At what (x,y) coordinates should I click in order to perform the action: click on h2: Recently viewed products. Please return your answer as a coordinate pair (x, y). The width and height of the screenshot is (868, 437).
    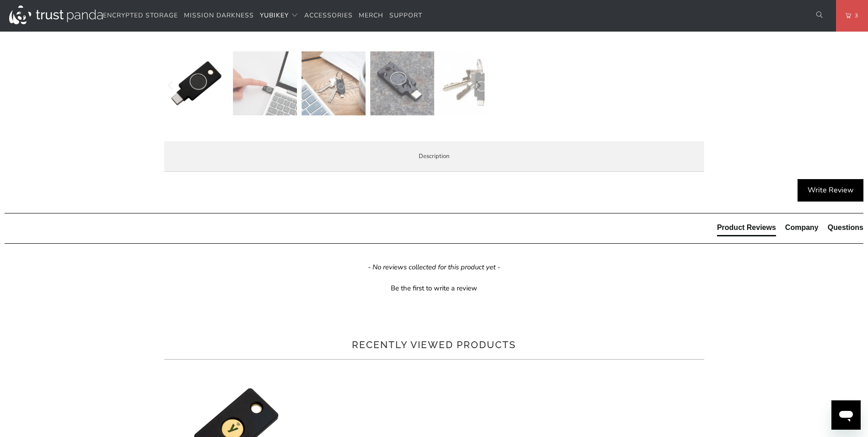
    Looking at the image, I should click on (434, 345).